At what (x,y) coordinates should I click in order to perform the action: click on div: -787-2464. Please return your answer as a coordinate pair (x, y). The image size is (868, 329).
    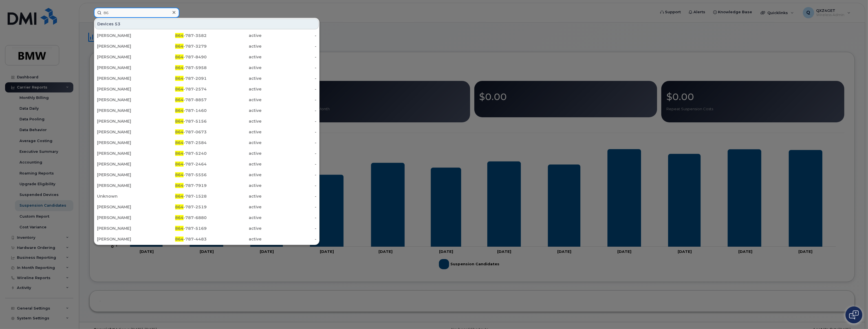
    Looking at the image, I should click on (179, 164).